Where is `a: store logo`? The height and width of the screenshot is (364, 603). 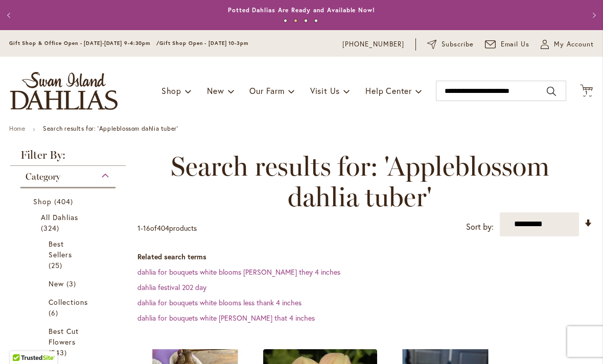 a: store logo is located at coordinates (64, 91).